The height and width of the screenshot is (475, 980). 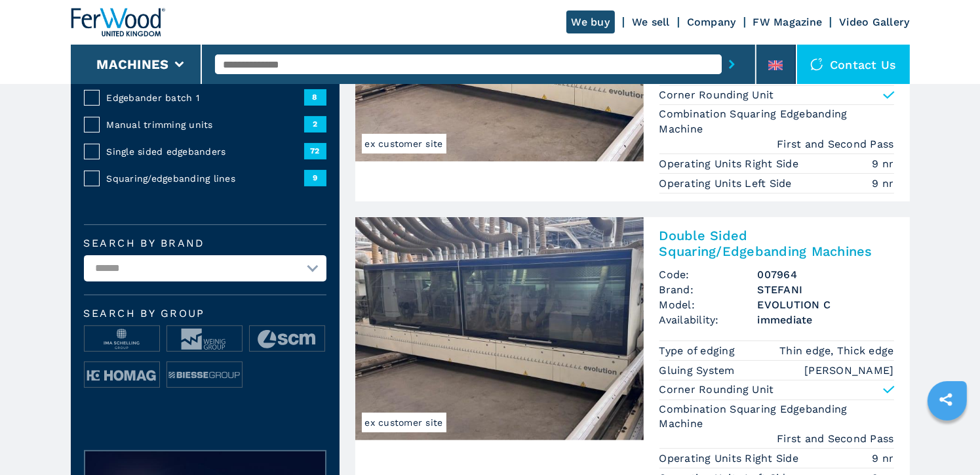 I want to click on img: Ferwood, so click(x=118, y=22).